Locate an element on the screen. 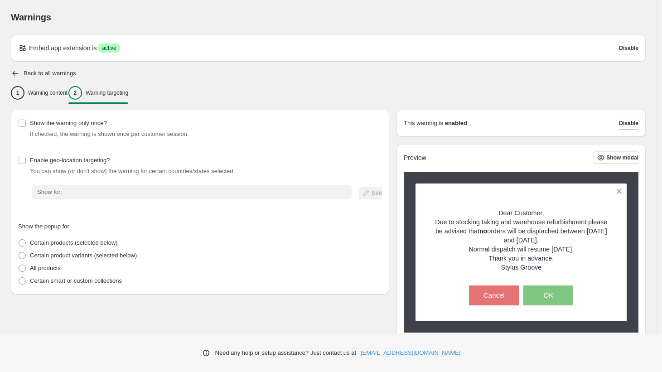 The width and height of the screenshot is (662, 372). p: Dear Customer, is located at coordinates (521, 213).